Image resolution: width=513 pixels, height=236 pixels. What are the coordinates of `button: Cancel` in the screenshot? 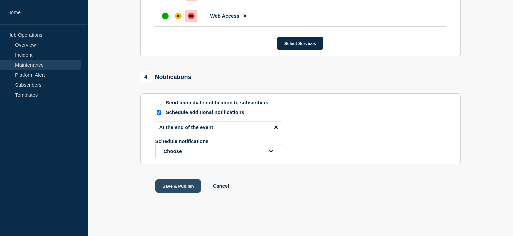 It's located at (220, 186).